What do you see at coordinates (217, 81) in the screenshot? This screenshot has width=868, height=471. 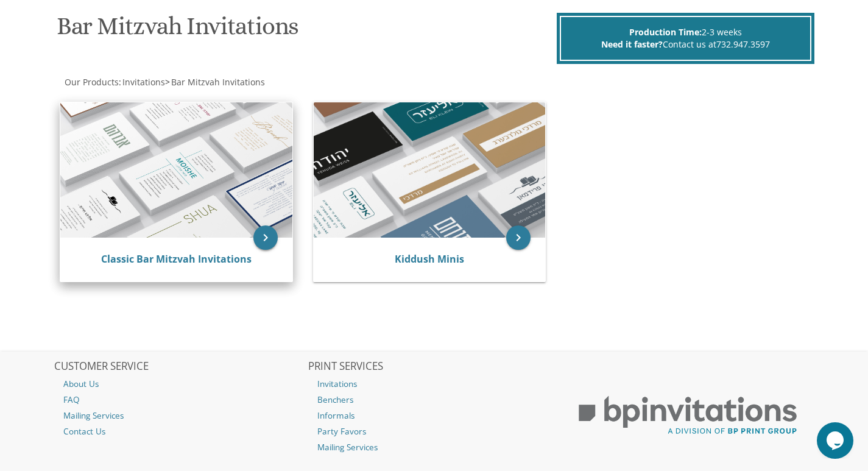 I see `a: Bar Mitzvah Invitations` at bounding box center [217, 81].